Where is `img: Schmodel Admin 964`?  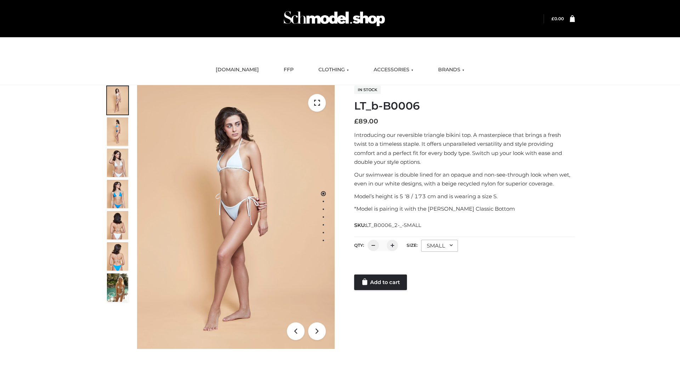
img: Schmodel Admin 964 is located at coordinates (334, 18).